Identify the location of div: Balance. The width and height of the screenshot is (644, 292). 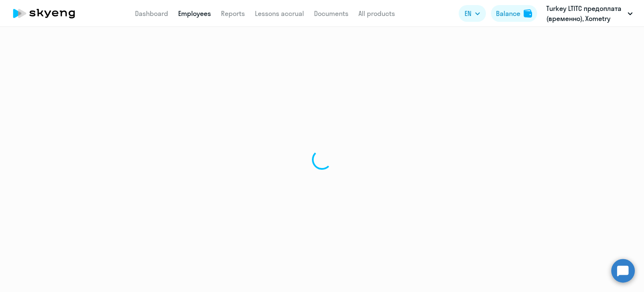
(508, 14).